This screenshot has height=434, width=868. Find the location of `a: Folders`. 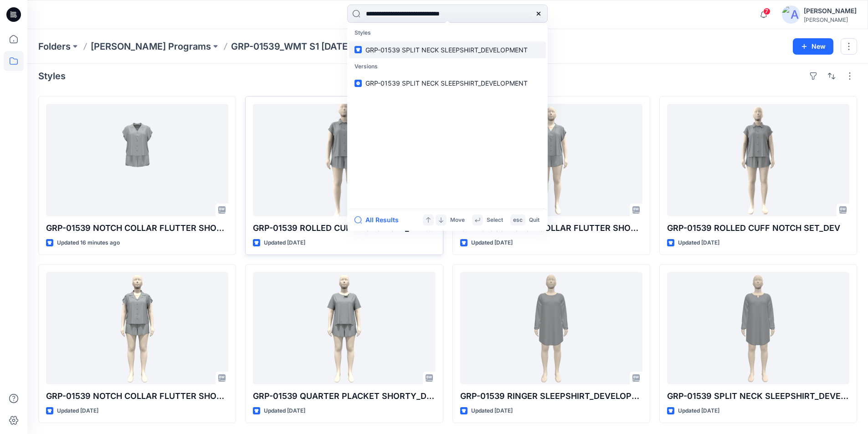

a: Folders is located at coordinates (54, 47).